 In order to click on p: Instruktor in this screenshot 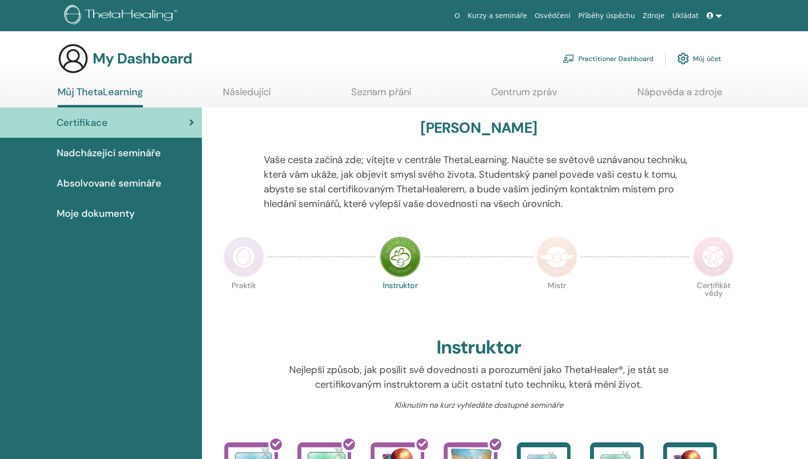, I will do `click(400, 302)`.